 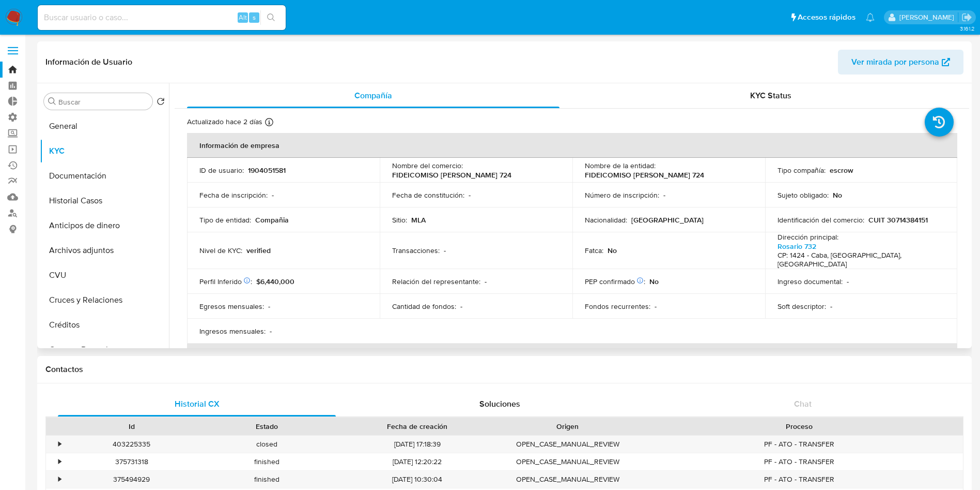 I want to click on p: Perfil Inferido :, so click(x=226, y=281).